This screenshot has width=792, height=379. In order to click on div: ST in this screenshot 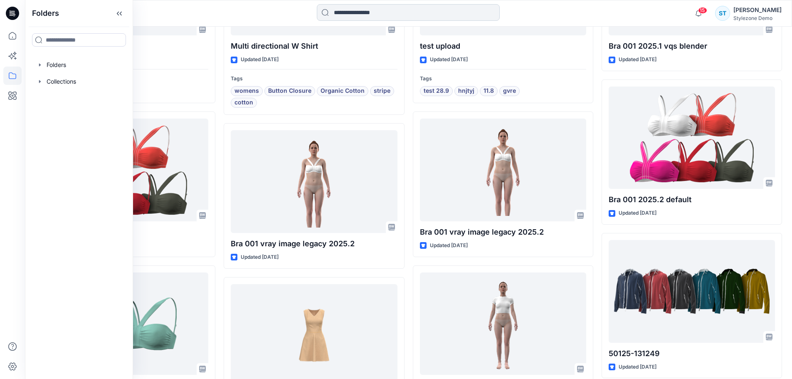, I will do `click(723, 13)`.